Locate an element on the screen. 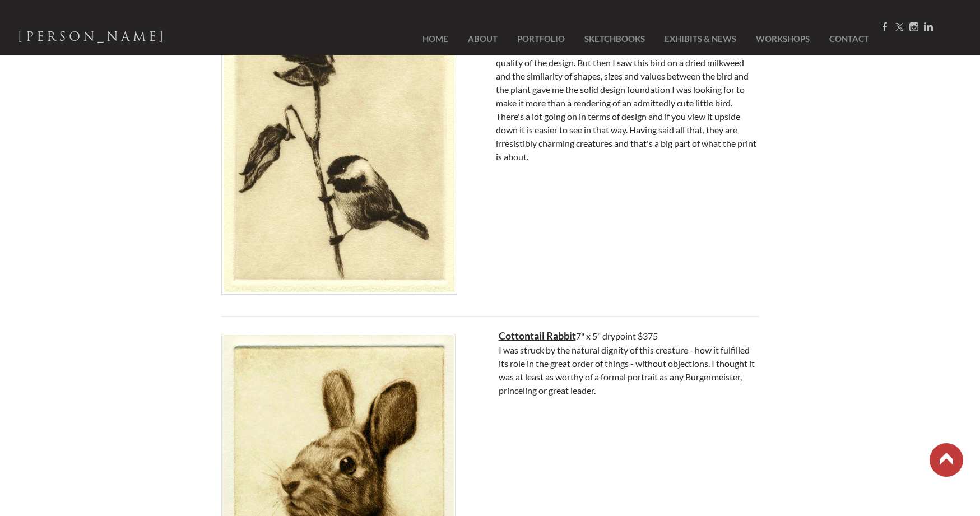 The height and width of the screenshot is (516, 980). a: Portfolio is located at coordinates (541, 39).